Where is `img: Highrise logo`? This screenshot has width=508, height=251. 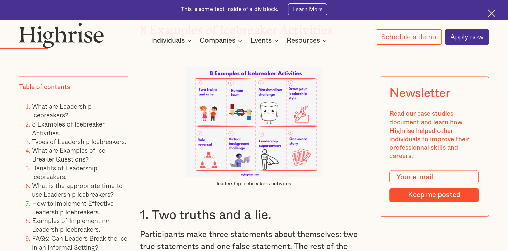
img: Highrise logo is located at coordinates (61, 35).